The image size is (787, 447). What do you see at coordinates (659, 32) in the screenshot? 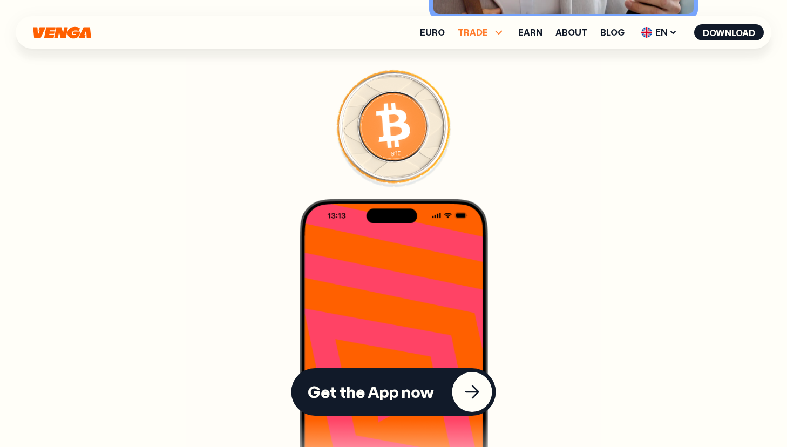
I see `span: EN` at bounding box center [659, 32].